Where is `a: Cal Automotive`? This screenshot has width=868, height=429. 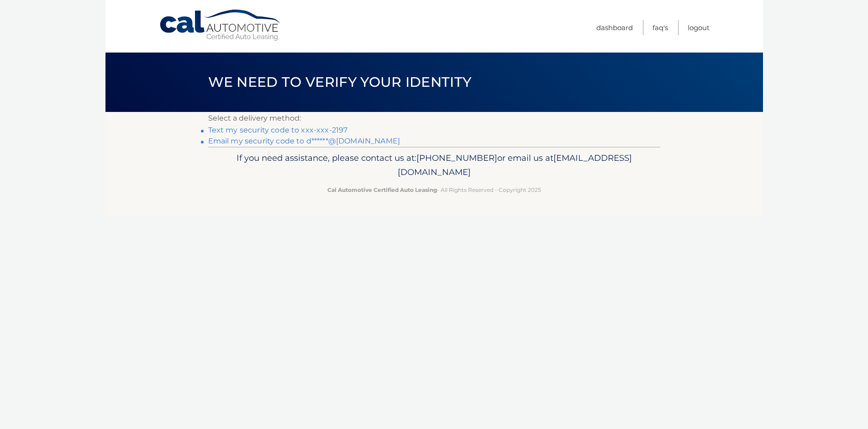 a: Cal Automotive is located at coordinates (220, 25).